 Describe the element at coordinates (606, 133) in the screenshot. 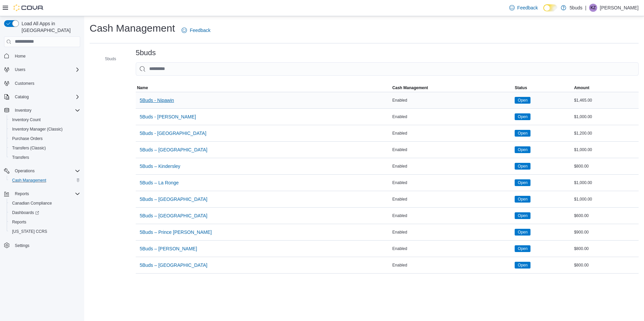

I see `div: $1,200.00` at that location.